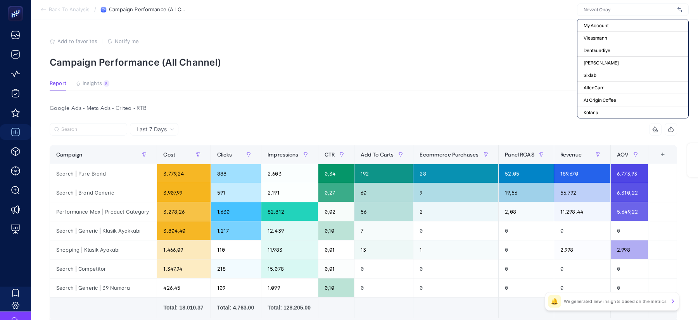  Describe the element at coordinates (615, 301) in the screenshot. I see `p: We generated new insights based on the metrics` at that location.